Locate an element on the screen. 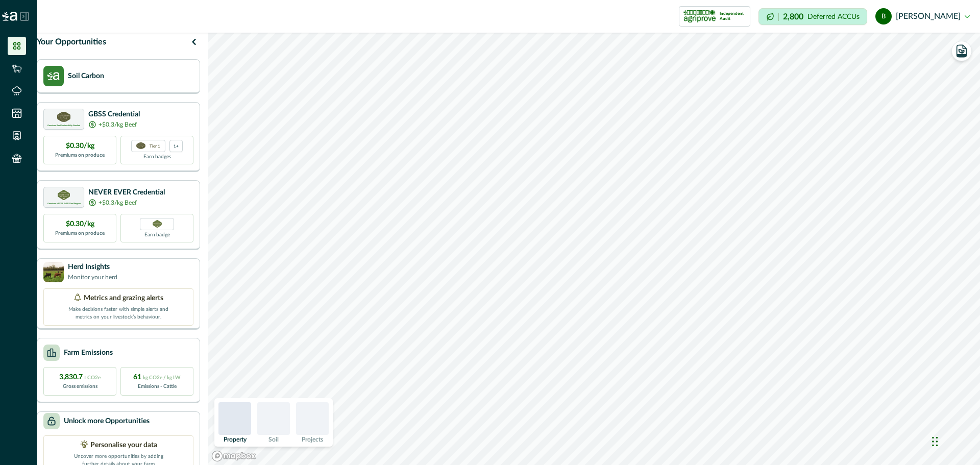 The image size is (980, 465). p: Monitor your herd is located at coordinates (92, 277).